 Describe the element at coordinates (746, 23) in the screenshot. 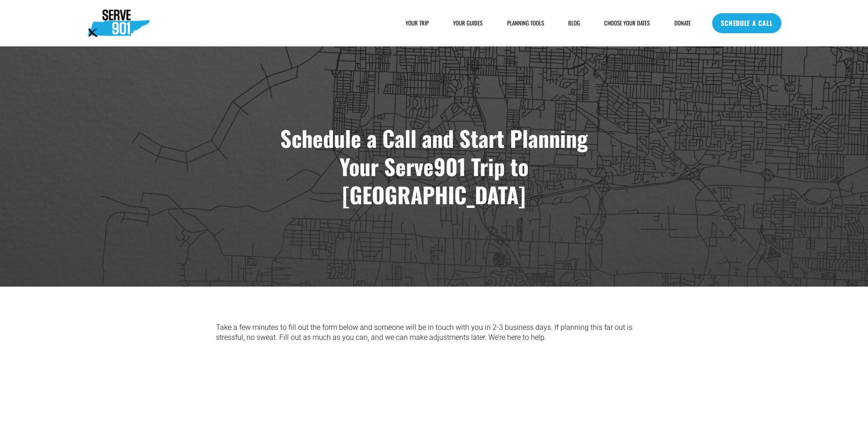

I see `a: SCHEDULE A CALL` at that location.